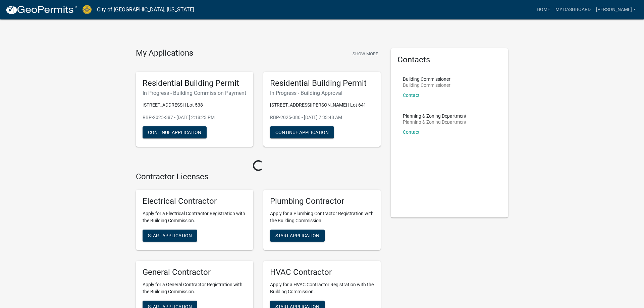 This screenshot has width=644, height=308. Describe the element at coordinates (258, 177) in the screenshot. I see `h4: Contractor Licenses` at that location.